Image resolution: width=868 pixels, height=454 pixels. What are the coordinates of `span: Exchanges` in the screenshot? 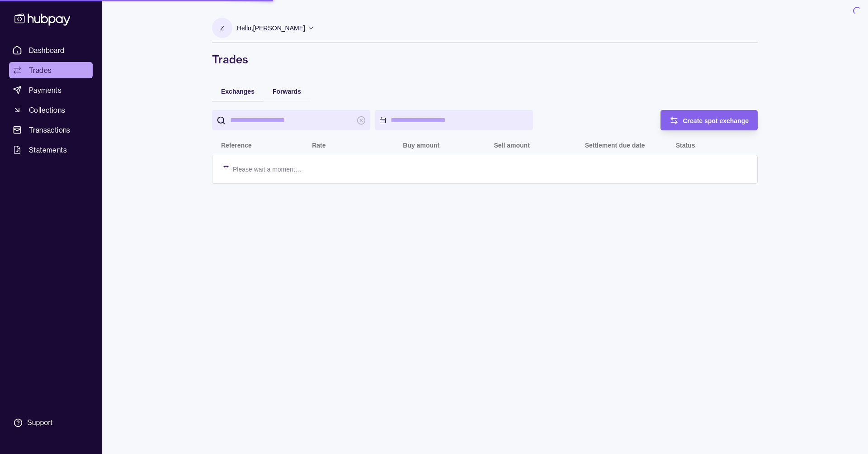 It's located at (238, 91).